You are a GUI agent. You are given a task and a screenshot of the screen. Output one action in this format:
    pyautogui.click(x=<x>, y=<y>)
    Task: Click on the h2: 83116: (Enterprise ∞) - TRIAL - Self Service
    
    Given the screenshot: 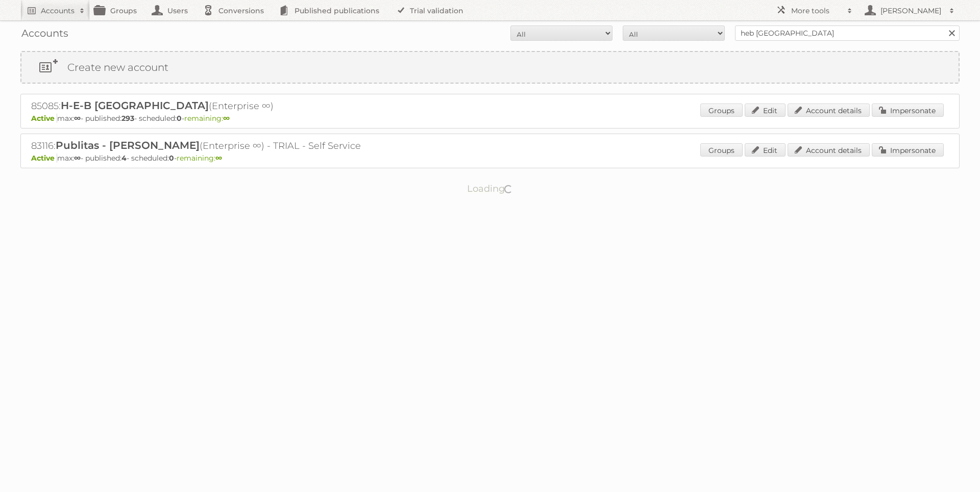 What is the action you would take?
    pyautogui.click(x=210, y=146)
    